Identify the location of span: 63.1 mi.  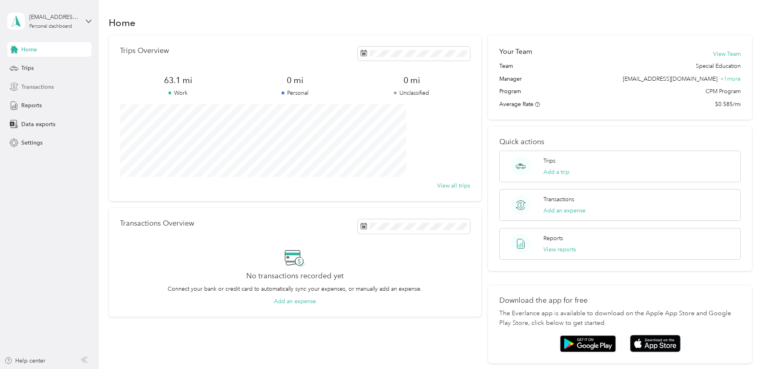
(178, 80).